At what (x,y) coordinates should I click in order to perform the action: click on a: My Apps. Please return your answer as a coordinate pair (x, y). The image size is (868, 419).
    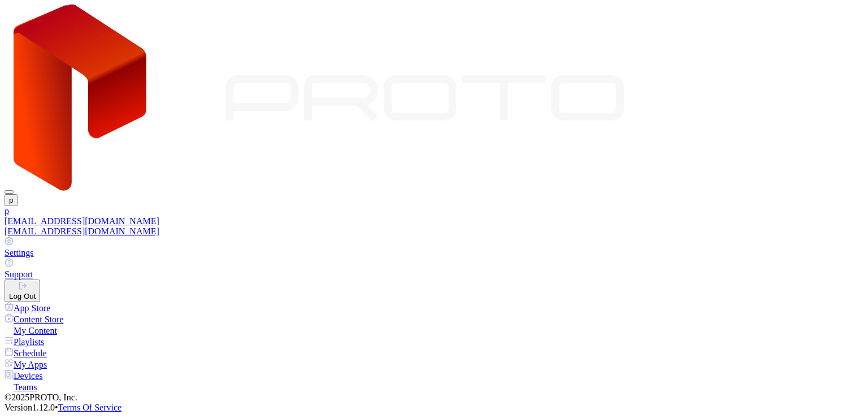
    Looking at the image, I should click on (434, 365).